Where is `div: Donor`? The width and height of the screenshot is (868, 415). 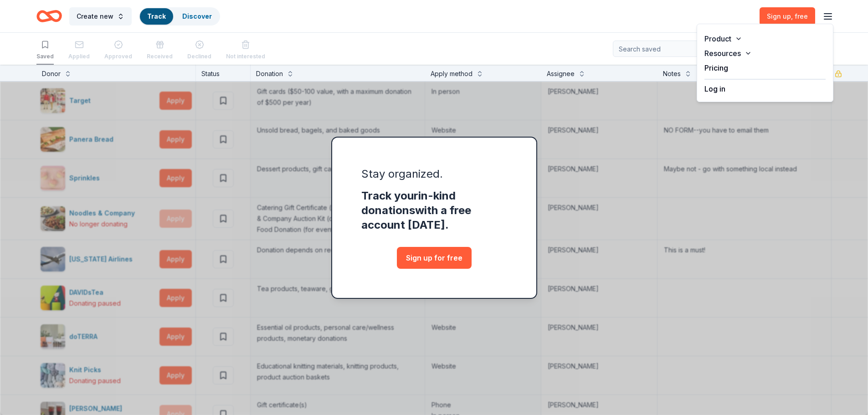 div: Donor is located at coordinates (51, 74).